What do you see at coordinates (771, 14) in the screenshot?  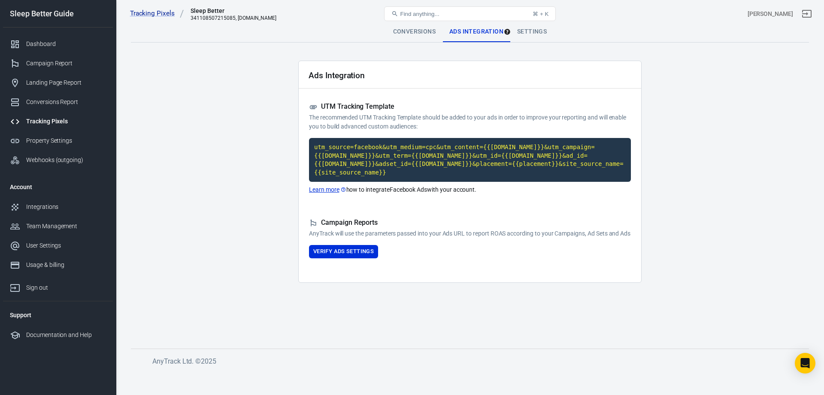 I see `div: Account id: ssz0EPfR` at bounding box center [771, 14].